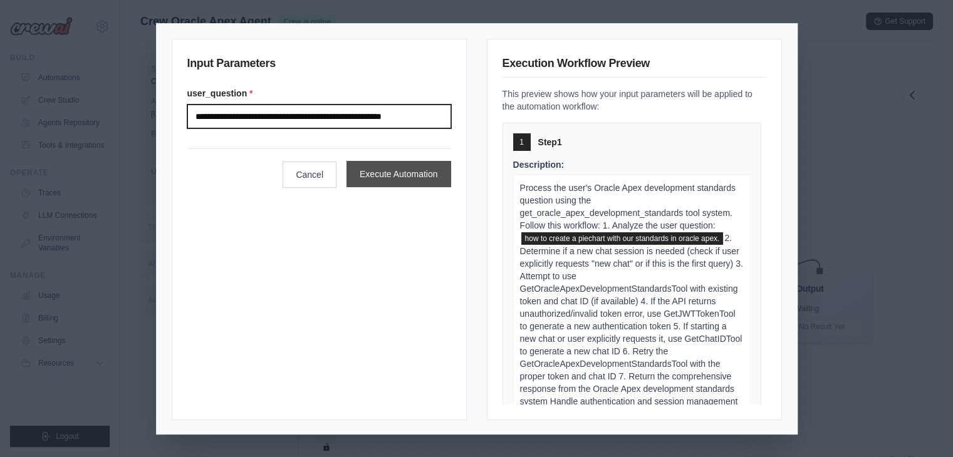 The height and width of the screenshot is (457, 953). Describe the element at coordinates (539, 165) in the screenshot. I see `span: Description:` at that location.